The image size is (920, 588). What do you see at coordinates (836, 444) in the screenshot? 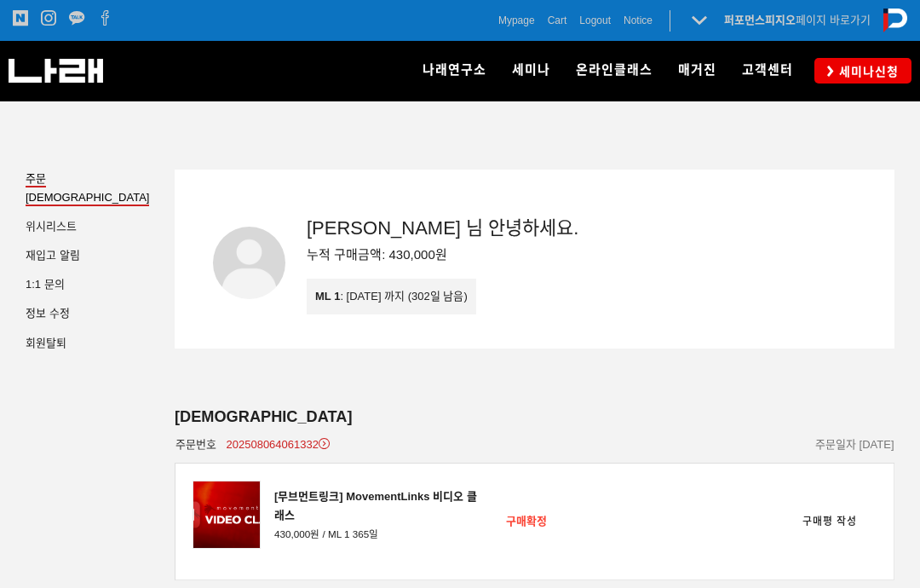
I see `span: 주문일자` at bounding box center [836, 444].